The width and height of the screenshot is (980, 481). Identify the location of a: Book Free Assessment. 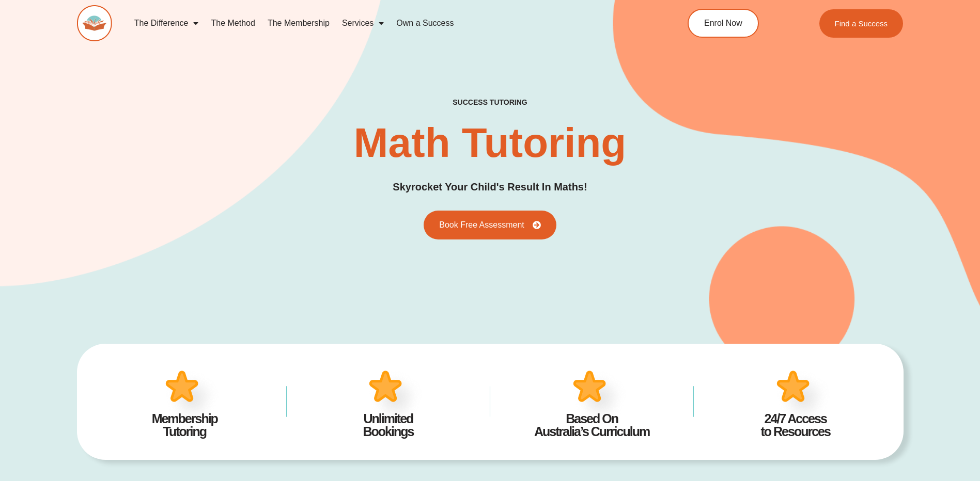
(490, 225).